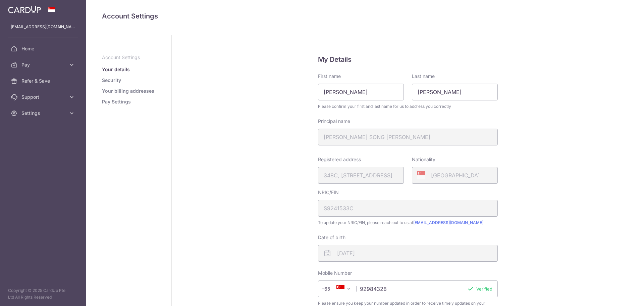 This screenshot has height=306, width=644. What do you see at coordinates (329, 76) in the screenshot?
I see `label: First name` at bounding box center [329, 76].